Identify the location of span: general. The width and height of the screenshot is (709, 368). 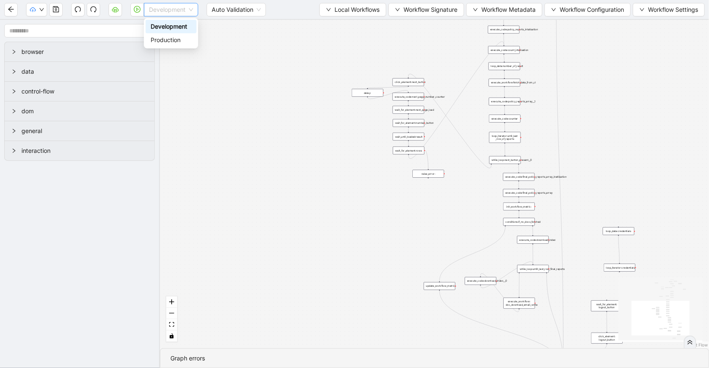
(85, 131).